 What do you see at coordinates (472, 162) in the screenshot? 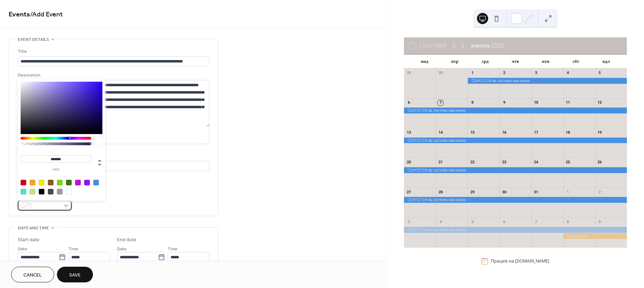
I see `div: 22` at bounding box center [472, 162].